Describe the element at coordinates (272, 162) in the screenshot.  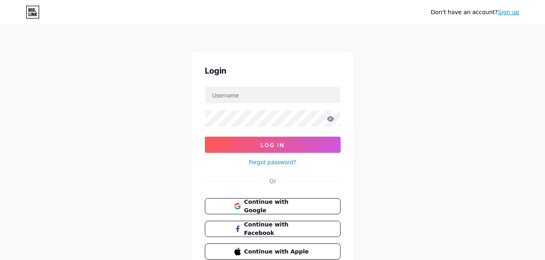
I see `a: Forgot password?` at that location.